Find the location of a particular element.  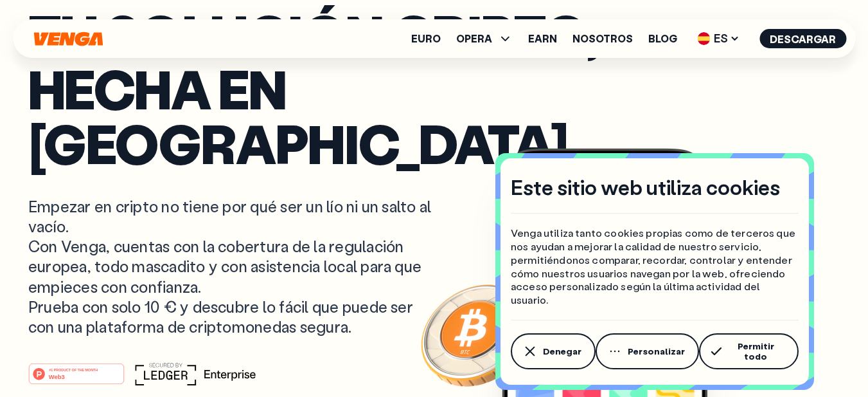

a: #1 PRODUCT OF THE MONTHWeb3 is located at coordinates (76, 379).